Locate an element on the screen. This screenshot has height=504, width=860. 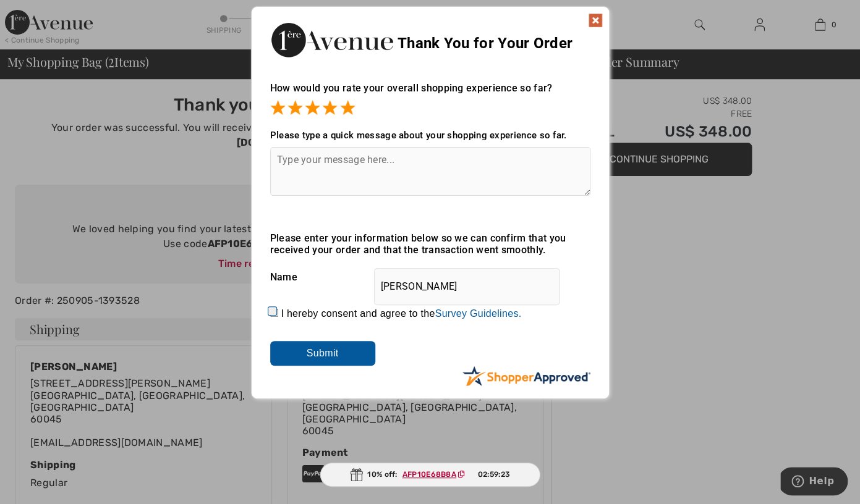
div: Name is located at coordinates (430, 277).